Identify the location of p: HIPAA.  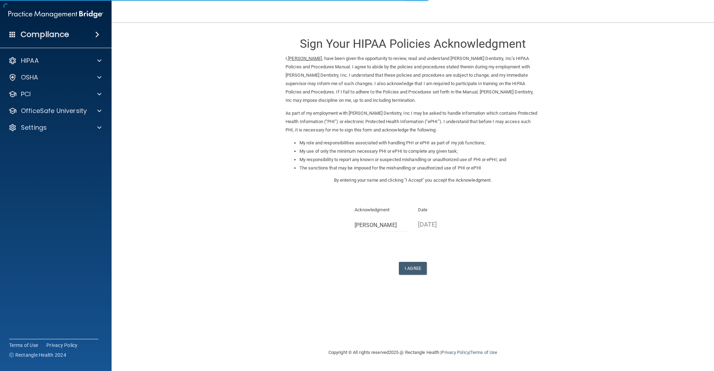
(30, 61).